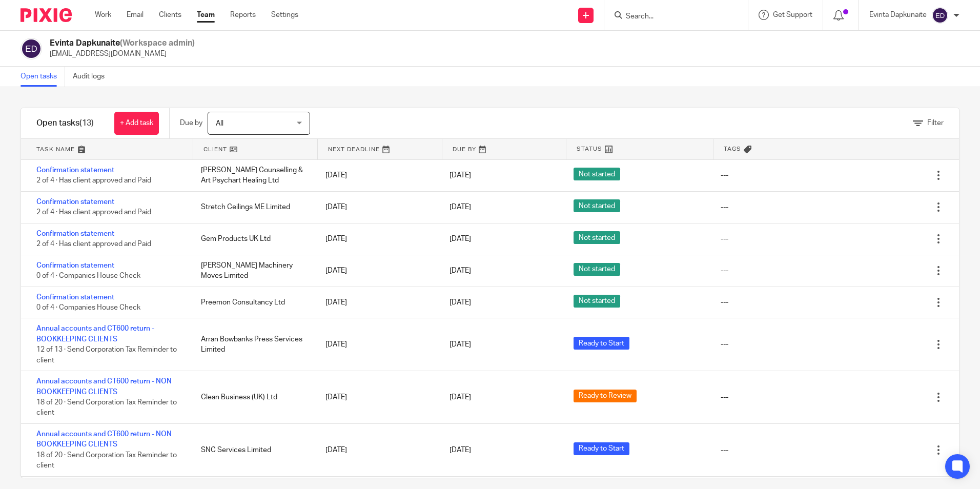 The width and height of the screenshot is (980, 489). Describe the element at coordinates (42, 76) in the screenshot. I see `a: Open tasks` at that location.